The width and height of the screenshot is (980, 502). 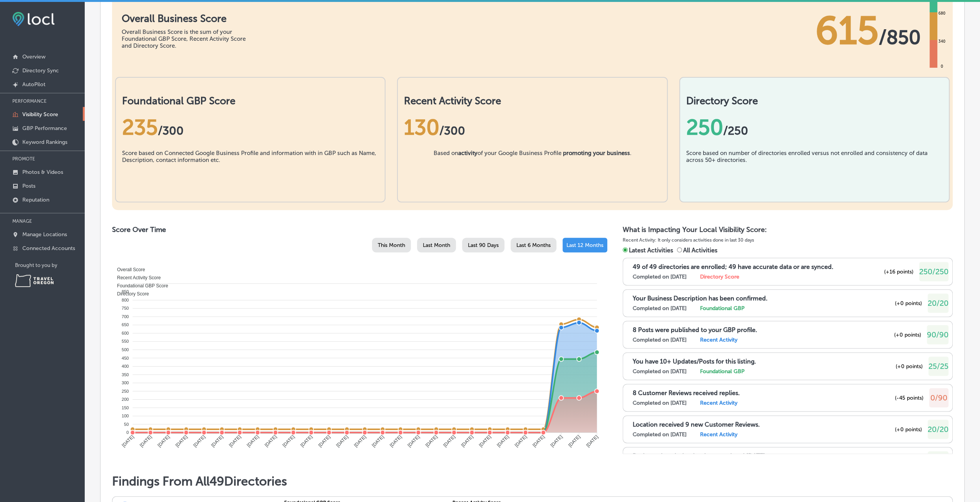 I want to click on span: Latest Activities, so click(x=651, y=251).